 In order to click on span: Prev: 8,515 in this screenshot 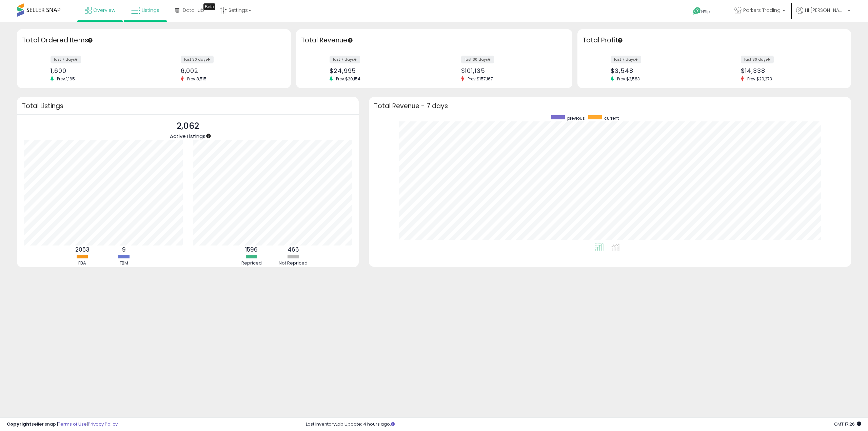, I will do `click(197, 79)`.